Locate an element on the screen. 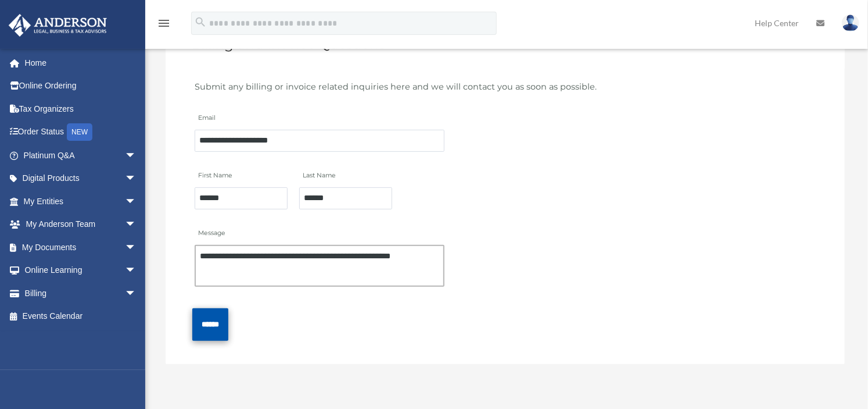  a: Platinum Q&Aarrow_drop_down is located at coordinates (81, 155).